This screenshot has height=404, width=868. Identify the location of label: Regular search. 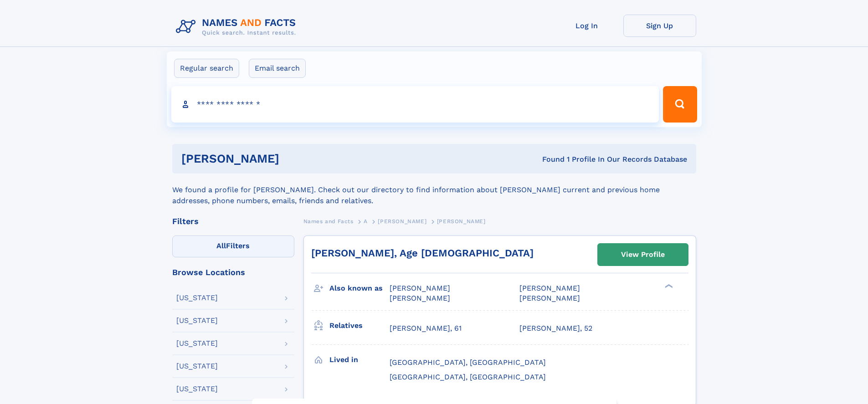
(206, 68).